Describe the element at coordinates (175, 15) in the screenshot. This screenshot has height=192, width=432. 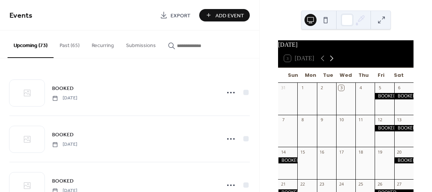
I see `a: Export` at that location.